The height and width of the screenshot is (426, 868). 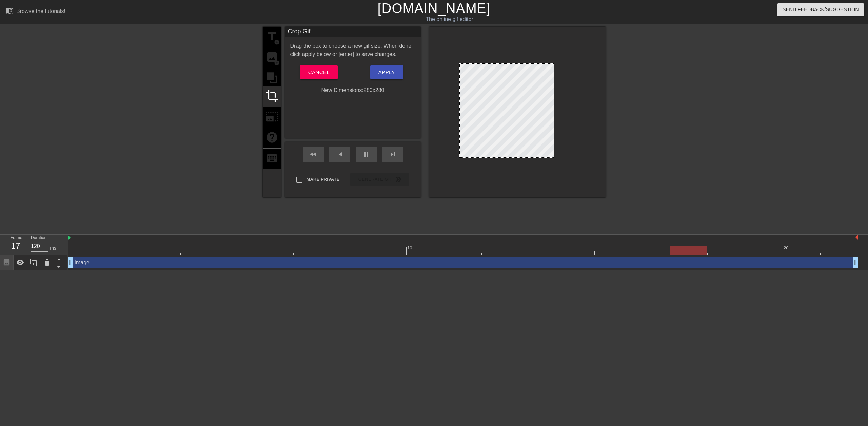 What do you see at coordinates (318, 72) in the screenshot?
I see `span: Cancel` at bounding box center [318, 72].